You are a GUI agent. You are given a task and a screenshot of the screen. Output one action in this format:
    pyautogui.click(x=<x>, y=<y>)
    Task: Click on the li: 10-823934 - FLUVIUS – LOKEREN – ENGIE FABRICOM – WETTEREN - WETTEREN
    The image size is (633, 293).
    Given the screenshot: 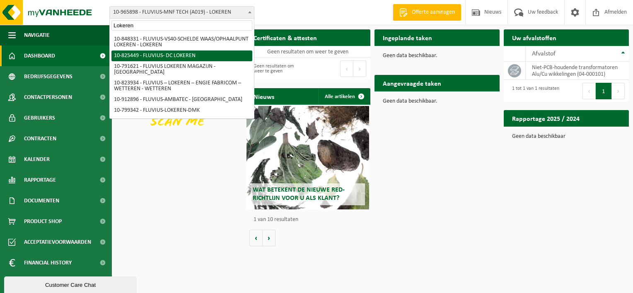 What is the action you would take?
    pyautogui.click(x=182, y=86)
    